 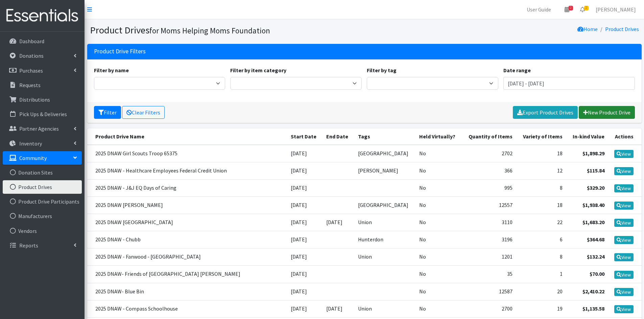 I want to click on td: 12557, so click(x=489, y=205).